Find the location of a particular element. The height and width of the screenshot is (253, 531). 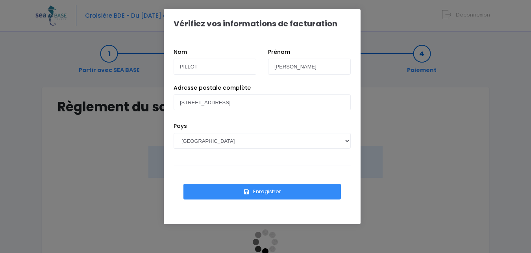

h1: Vérifiez vos informations de facturation is located at coordinates (255, 24).